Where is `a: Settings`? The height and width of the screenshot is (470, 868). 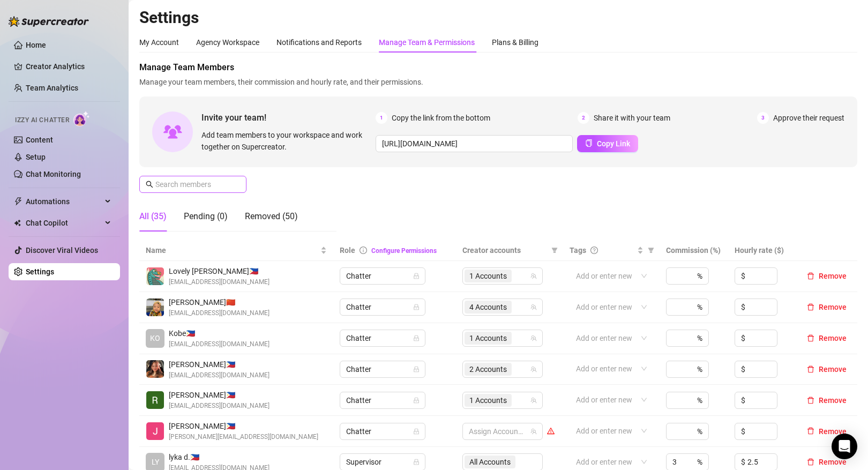
a: Settings is located at coordinates (40, 272).